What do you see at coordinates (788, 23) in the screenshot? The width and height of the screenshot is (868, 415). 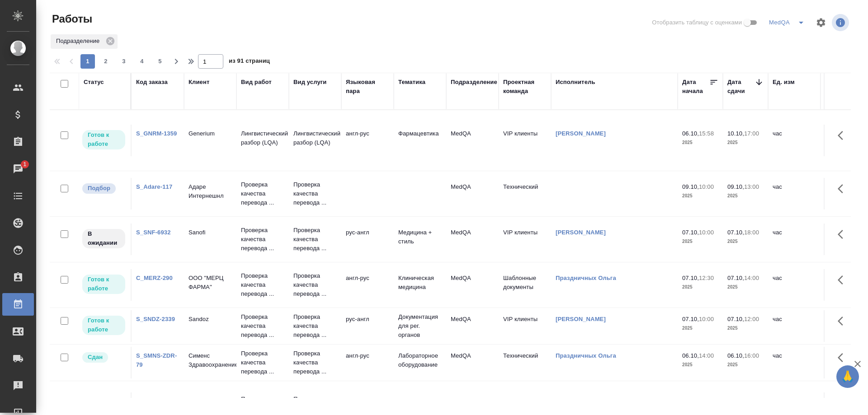 I see `div: split button` at bounding box center [788, 23].